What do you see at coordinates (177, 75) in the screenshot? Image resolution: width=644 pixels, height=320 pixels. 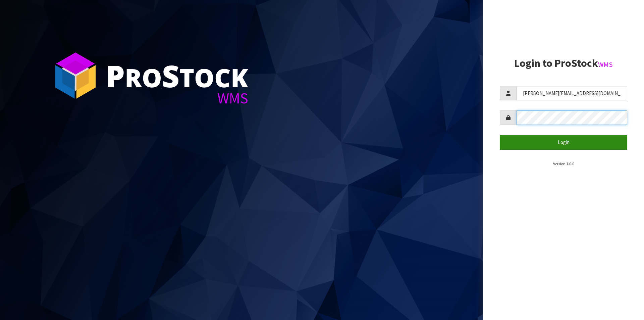 I see `div: ro tock` at bounding box center [177, 75].